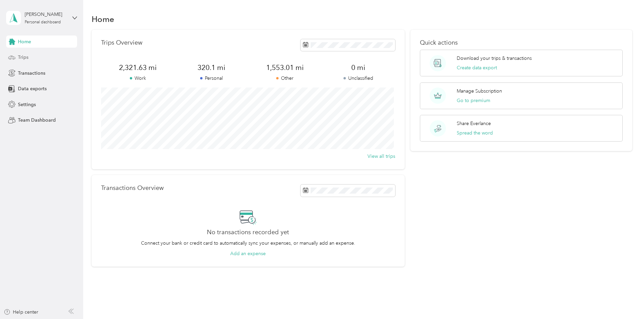  Describe the element at coordinates (103, 19) in the screenshot. I see `h1: Home` at that location.